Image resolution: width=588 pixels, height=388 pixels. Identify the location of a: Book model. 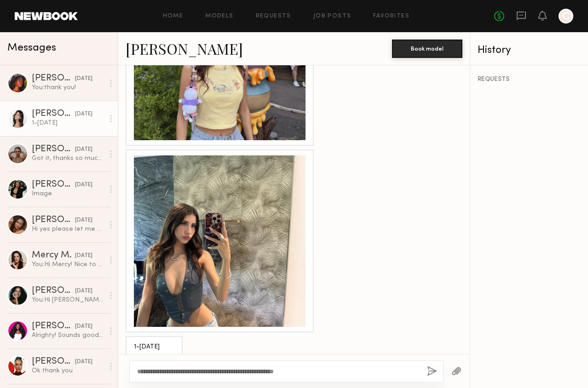
(427, 48).